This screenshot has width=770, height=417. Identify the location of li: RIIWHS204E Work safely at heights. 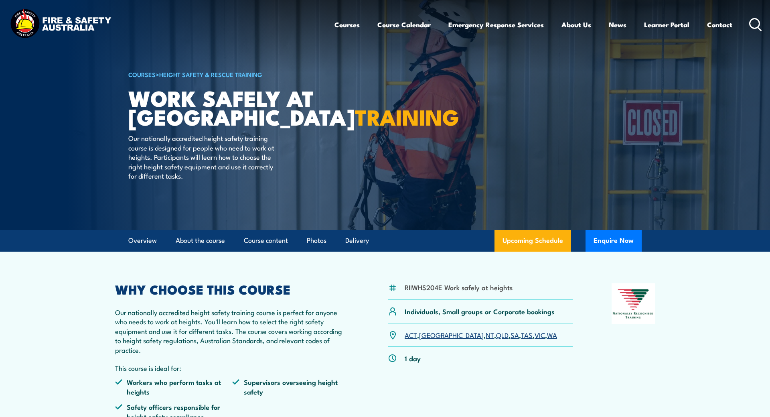
(459, 287).